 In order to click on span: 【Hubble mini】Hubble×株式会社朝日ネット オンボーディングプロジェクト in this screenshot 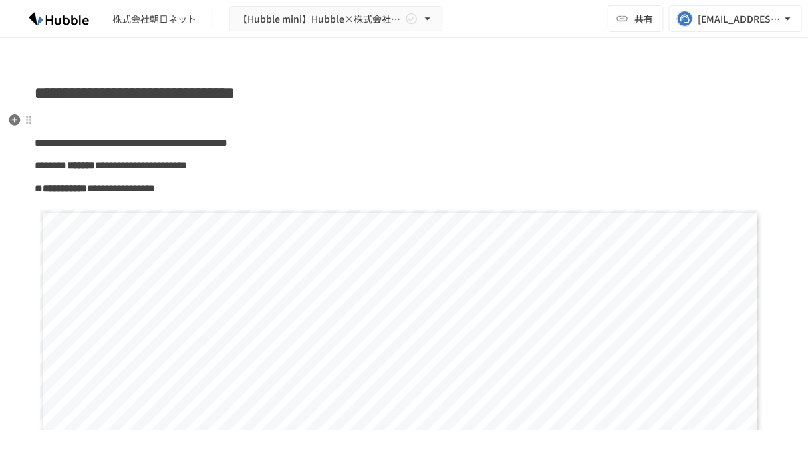, I will do `click(320, 19)`.